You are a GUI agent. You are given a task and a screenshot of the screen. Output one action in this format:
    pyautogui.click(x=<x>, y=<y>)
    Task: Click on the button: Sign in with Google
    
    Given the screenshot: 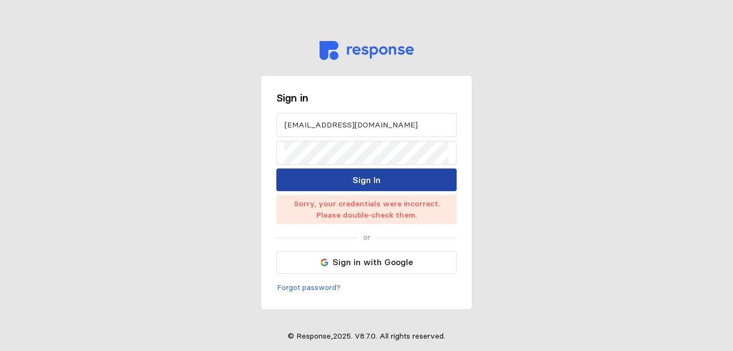 What is the action you would take?
    pyautogui.click(x=366, y=262)
    